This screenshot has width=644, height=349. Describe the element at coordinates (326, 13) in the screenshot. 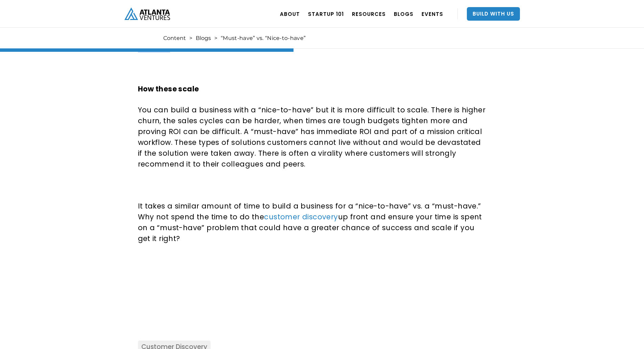

I see `a: Startup 101` at that location.